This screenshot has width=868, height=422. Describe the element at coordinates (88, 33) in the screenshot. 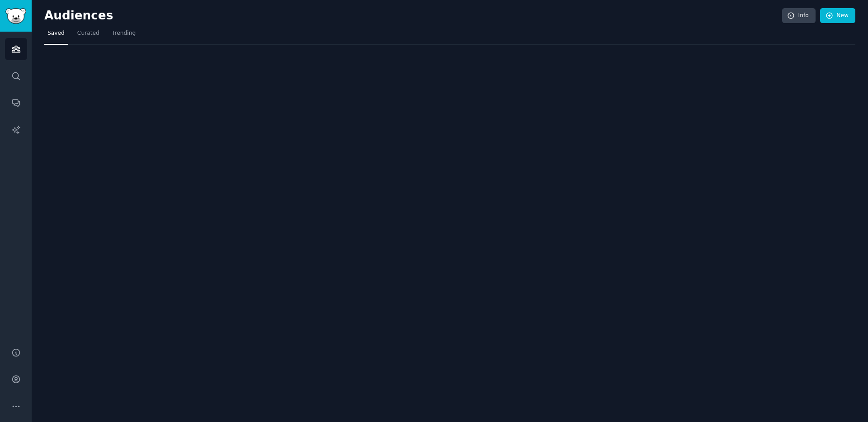

I see `span: Curated` at that location.